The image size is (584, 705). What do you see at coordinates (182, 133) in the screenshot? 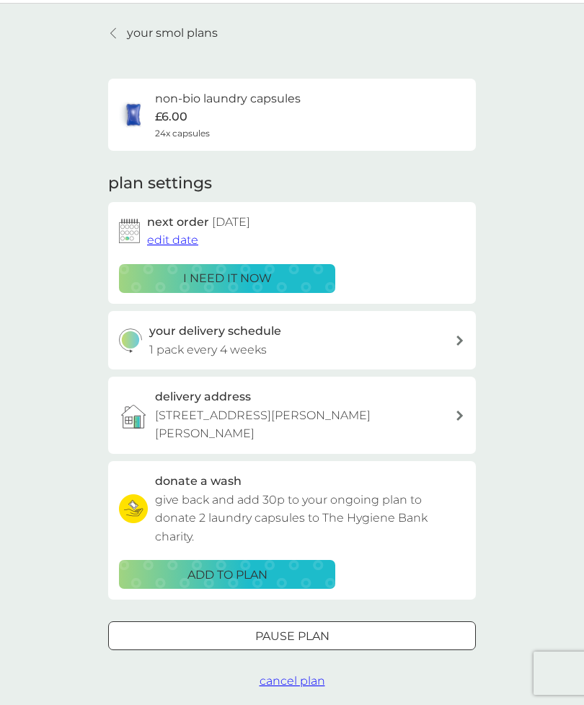
I see `span: 24x capsules` at bounding box center [182, 133].